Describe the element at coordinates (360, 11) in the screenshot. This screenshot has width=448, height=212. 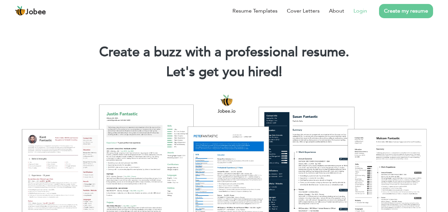
I see `a: Login` at that location.